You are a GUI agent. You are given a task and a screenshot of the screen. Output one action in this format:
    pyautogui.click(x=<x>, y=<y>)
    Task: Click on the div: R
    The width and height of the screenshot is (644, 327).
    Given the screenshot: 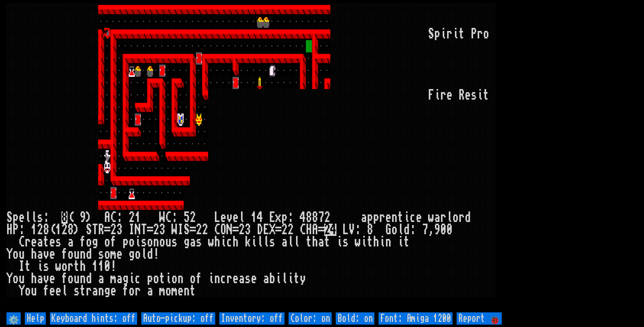 What is the action you would take?
    pyautogui.click(x=101, y=230)
    